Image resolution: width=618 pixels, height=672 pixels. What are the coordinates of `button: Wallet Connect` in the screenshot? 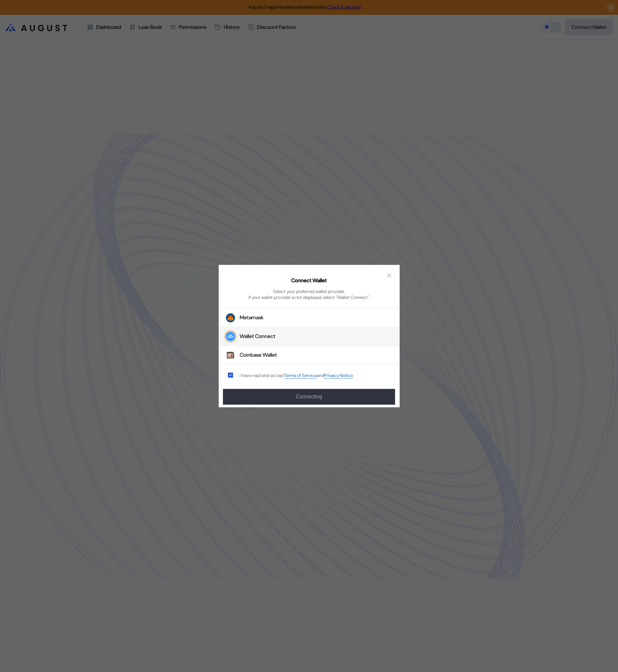 It's located at (309, 336).